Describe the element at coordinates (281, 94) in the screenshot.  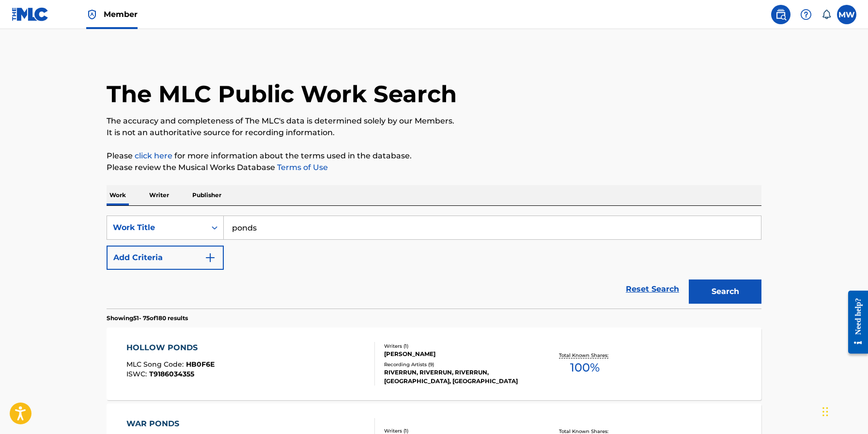
I see `h1: The MLC Public Work Search` at that location.